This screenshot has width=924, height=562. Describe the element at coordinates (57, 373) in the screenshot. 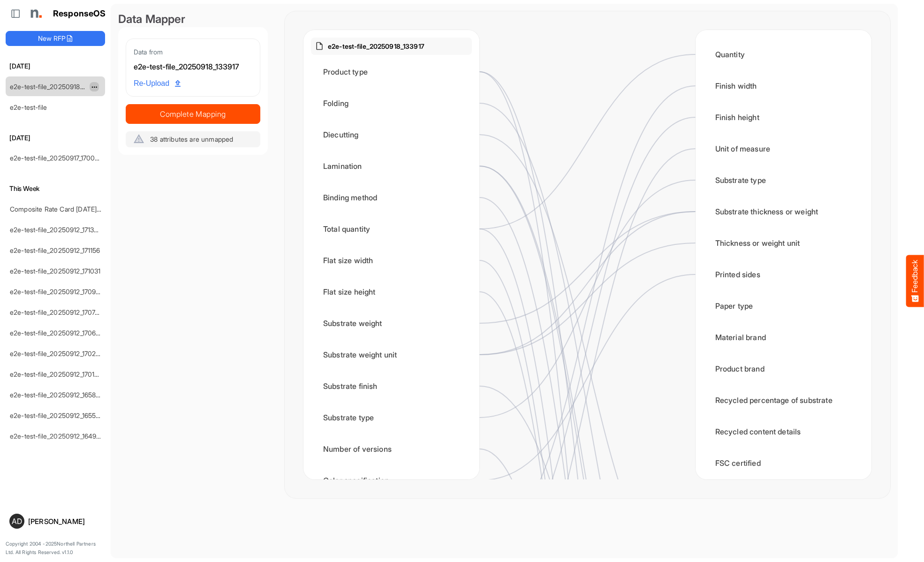

I see `a: e2e-test-file_20250912_170108` at that location.